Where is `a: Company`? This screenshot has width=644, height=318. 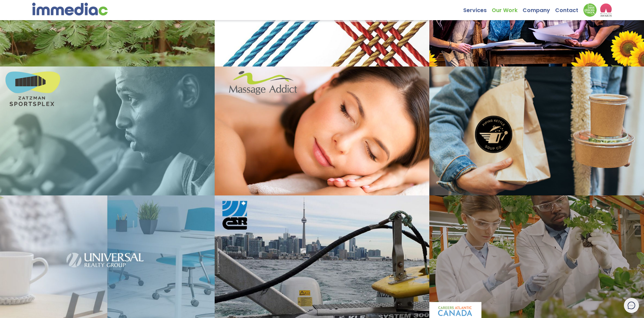
a: Company is located at coordinates (538, 9).